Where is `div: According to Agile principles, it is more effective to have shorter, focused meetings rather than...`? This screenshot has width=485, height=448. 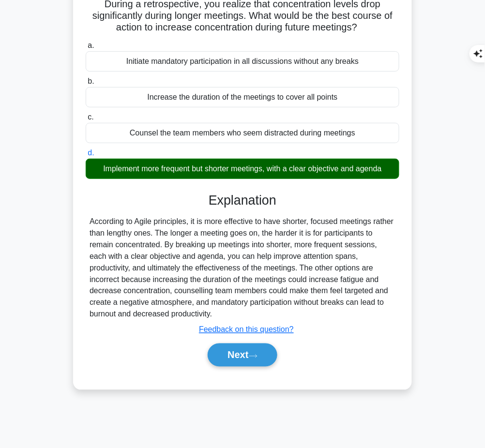
div: According to Agile principles, it is more effective to have shorter, focused meetings rather than... is located at coordinates (243, 268).